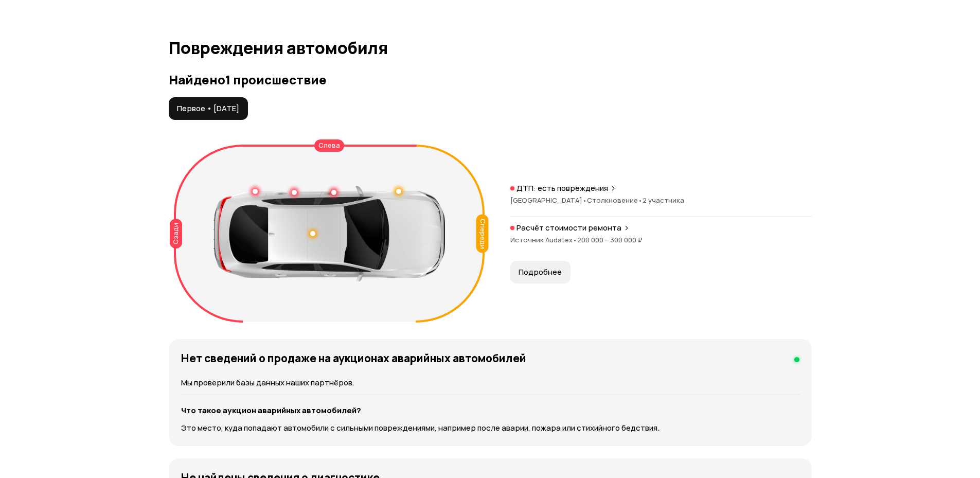  What do you see at coordinates (271, 410) in the screenshot?
I see `strong: Что такое аукцион аварийных автомобилей?` at bounding box center [271, 410].